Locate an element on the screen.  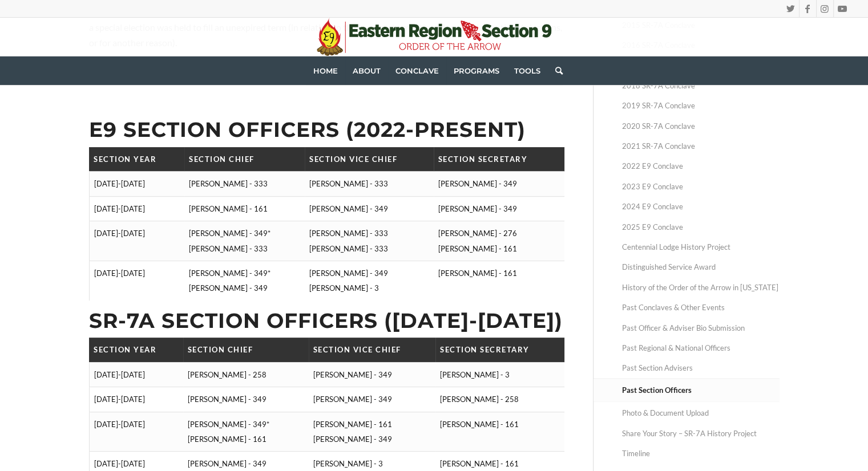
a: Timeline is located at coordinates (701, 454).